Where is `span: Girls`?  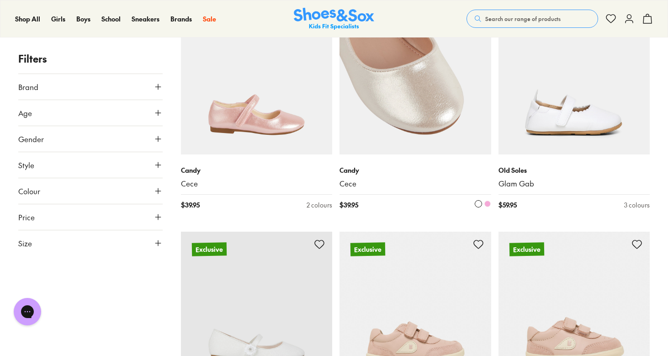
span: Girls is located at coordinates (58, 19).